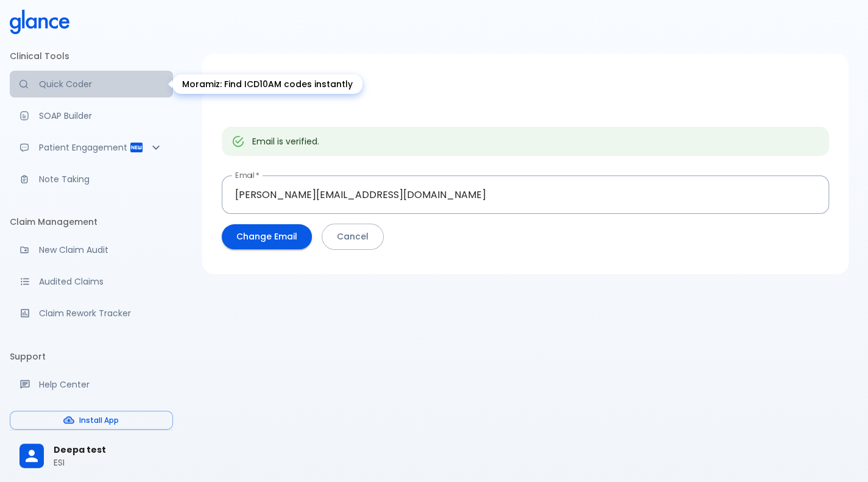 The width and height of the screenshot is (868, 482). What do you see at coordinates (101, 250) in the screenshot?
I see `p: New Claim Audit` at bounding box center [101, 250].